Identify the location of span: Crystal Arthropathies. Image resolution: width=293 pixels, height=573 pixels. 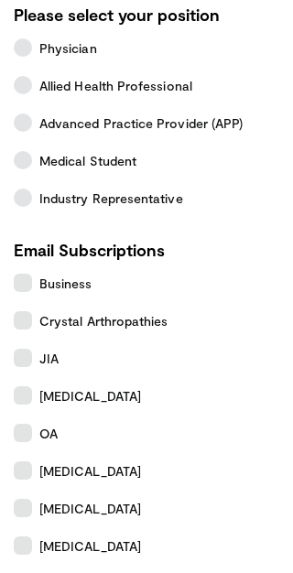
(103, 320).